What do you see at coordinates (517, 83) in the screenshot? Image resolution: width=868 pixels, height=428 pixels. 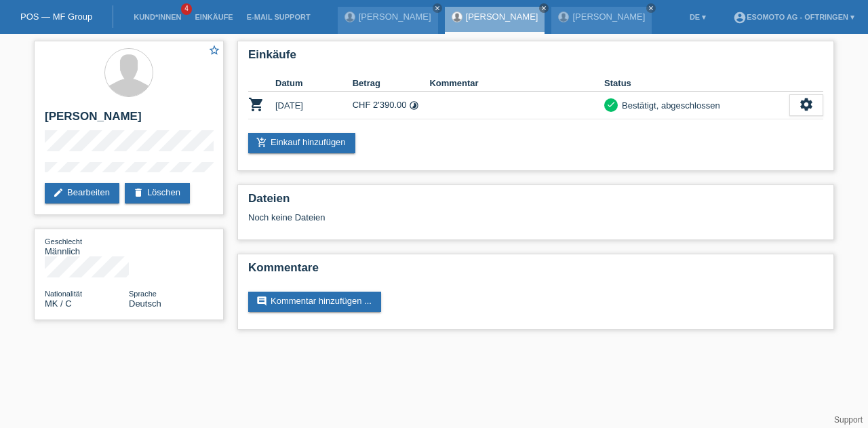 I see `th: Kommentar` at bounding box center [517, 83].